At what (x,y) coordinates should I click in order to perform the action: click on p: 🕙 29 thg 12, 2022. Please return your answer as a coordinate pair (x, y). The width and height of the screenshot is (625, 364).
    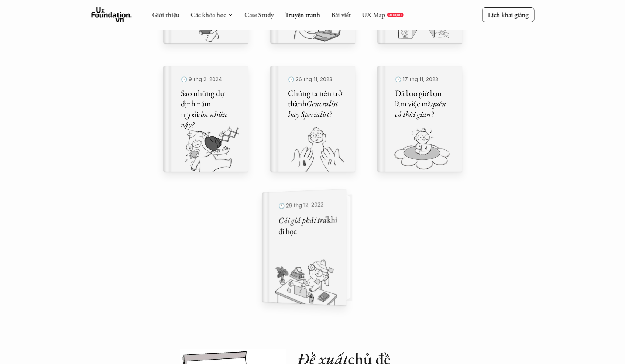
    Looking at the image, I should click on (307, 205).